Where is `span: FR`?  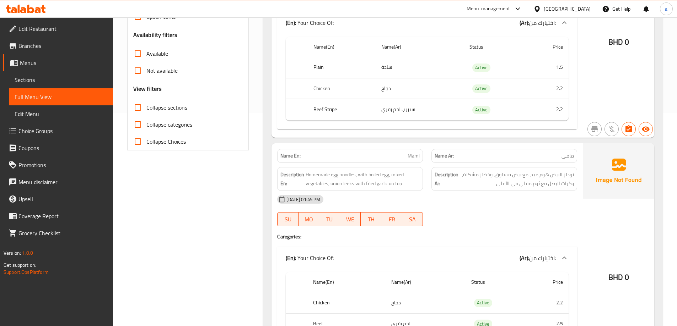 span: FR is located at coordinates (392, 220).